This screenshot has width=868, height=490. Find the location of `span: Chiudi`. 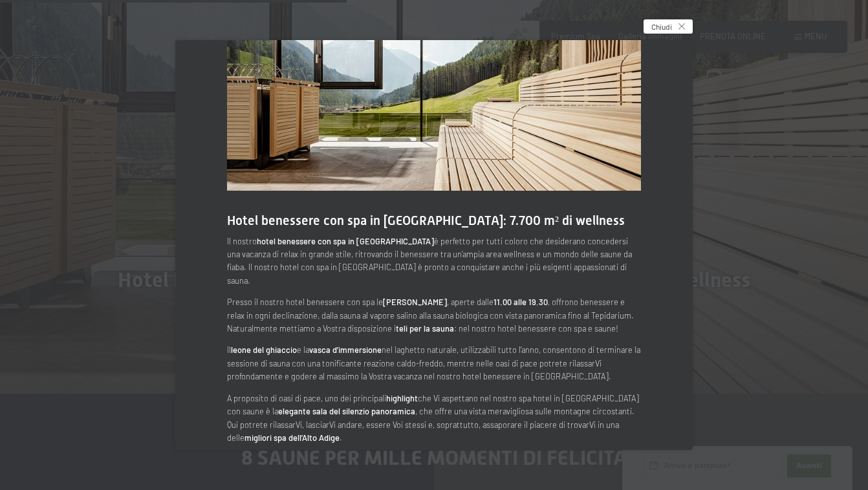

span: Chiudi is located at coordinates (662, 26).